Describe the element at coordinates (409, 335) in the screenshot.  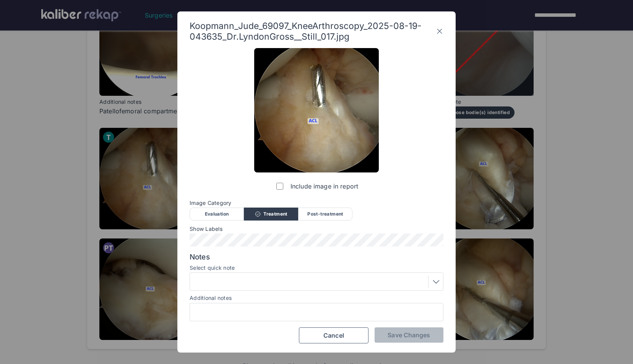
I see `button: Save Changes` at that location.